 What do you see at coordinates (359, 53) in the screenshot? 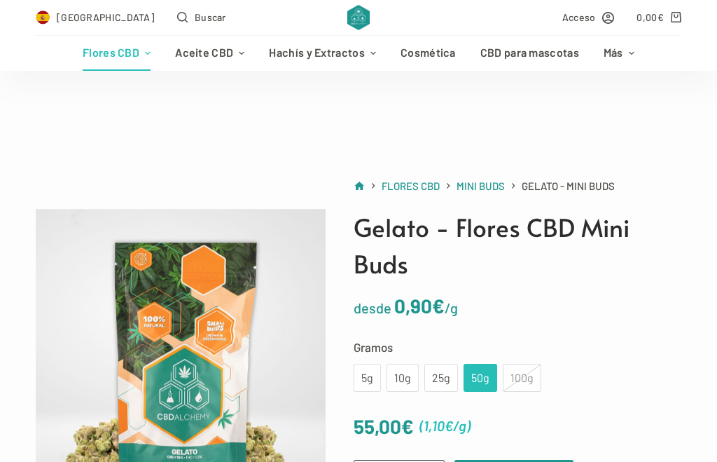
I see `nav: Menú de cabecera` at bounding box center [359, 53].